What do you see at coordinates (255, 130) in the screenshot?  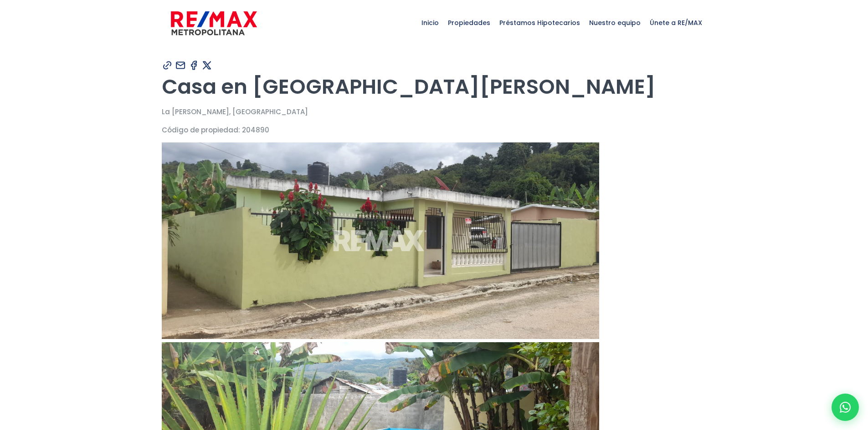 I see `span: 204890` at bounding box center [255, 130].